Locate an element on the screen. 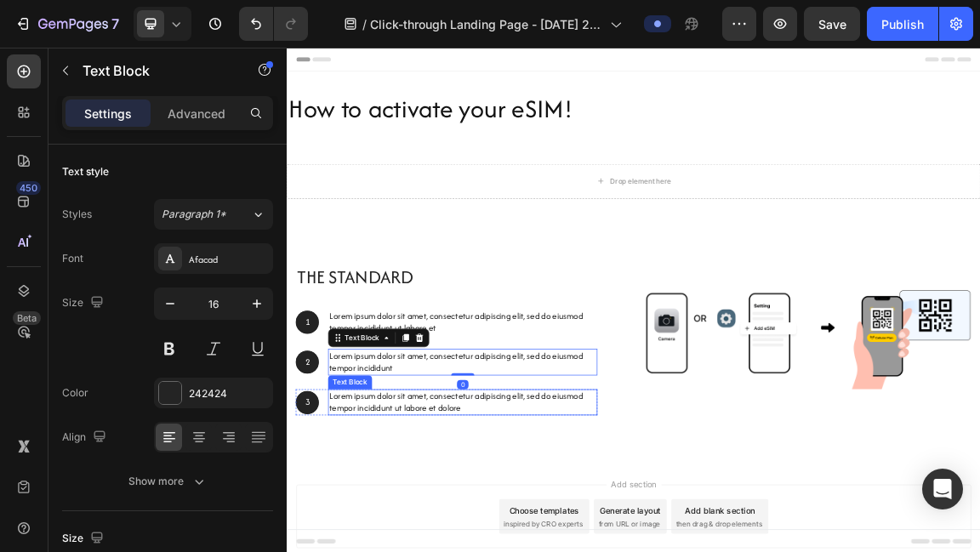 This screenshot has height=552, width=980. div: 242424 is located at coordinates (229, 394).